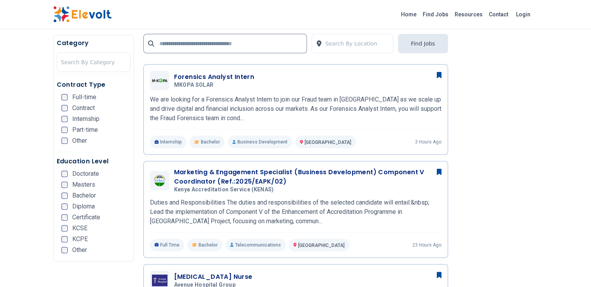  I want to click on h3: Marketing & Engagement Specialist (Business Development) Component V Coordinator (Ref.:2025/EAPK/02), so click(308, 177).